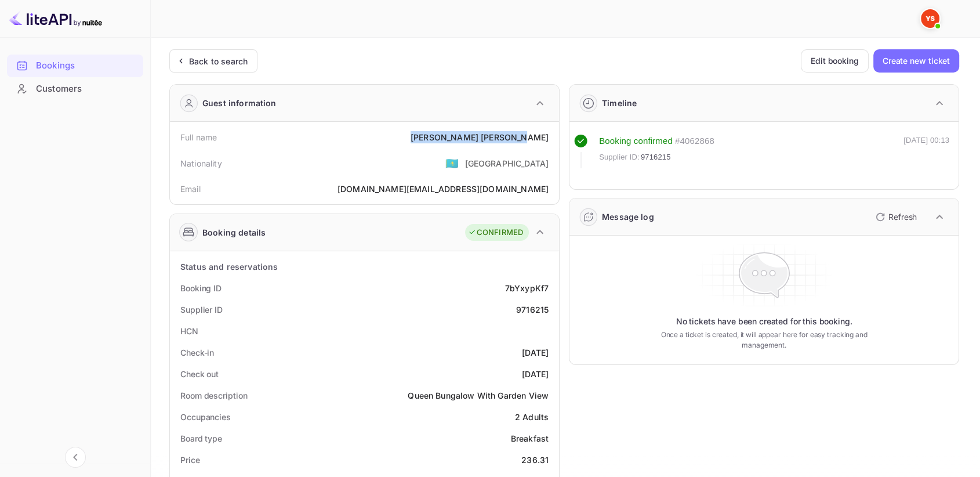  Describe the element at coordinates (628, 216) in the screenshot. I see `div: Message log` at that location.